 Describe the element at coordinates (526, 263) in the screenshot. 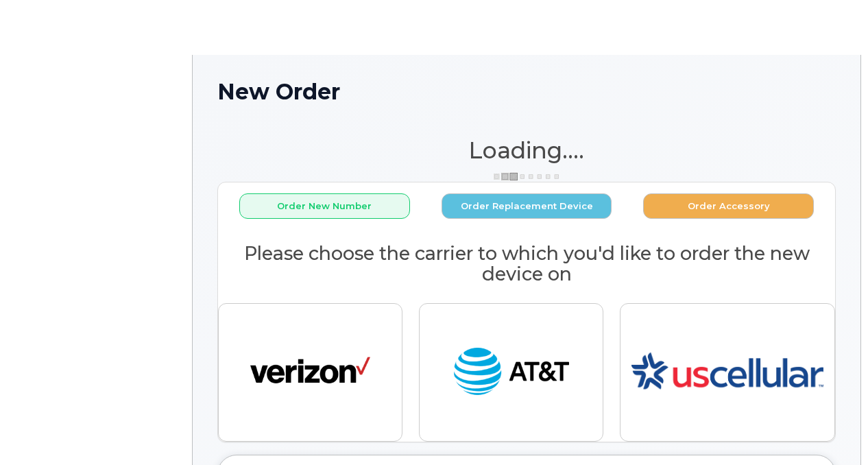

I see `h2: Please choose the carrier to which you'd like to order the new device on` at that location.